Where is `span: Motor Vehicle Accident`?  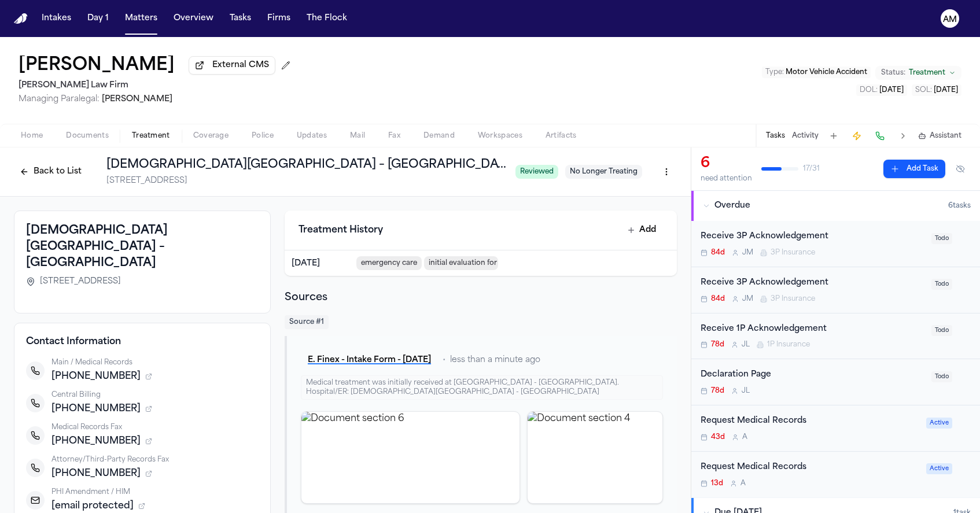
span: Motor Vehicle Accident is located at coordinates (827, 72).